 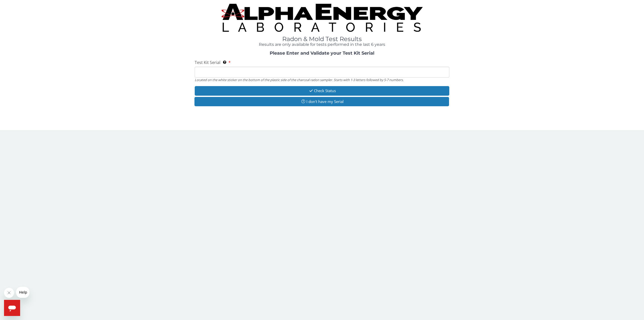 I want to click on span: Help, so click(x=7, y=5).